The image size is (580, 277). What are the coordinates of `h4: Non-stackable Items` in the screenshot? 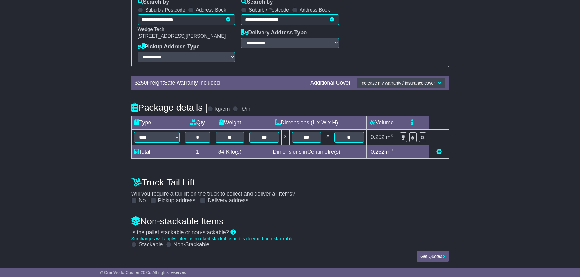 It's located at (290, 221).